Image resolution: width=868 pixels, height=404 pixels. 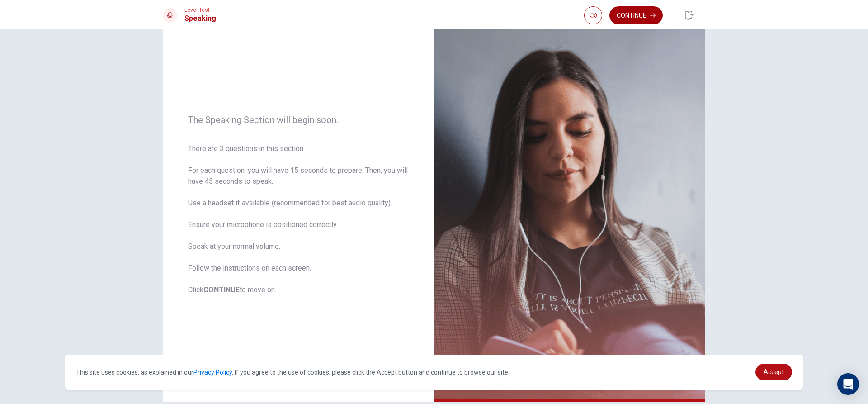 I want to click on a: Privacy Policy, so click(x=212, y=372).